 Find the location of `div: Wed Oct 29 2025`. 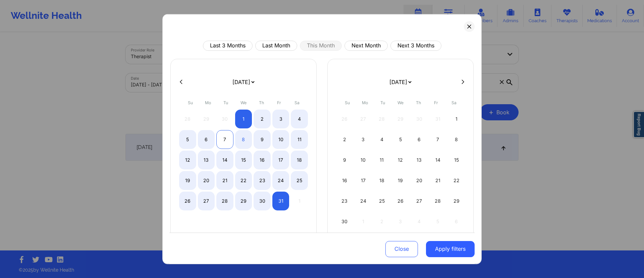

div: Wed Oct 29 2025 is located at coordinates (243, 200).